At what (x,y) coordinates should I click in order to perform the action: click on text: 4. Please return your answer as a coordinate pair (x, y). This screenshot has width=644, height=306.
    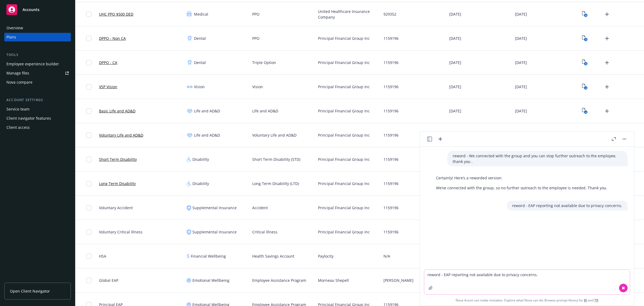
    Looking at the image, I should click on (586, 88).